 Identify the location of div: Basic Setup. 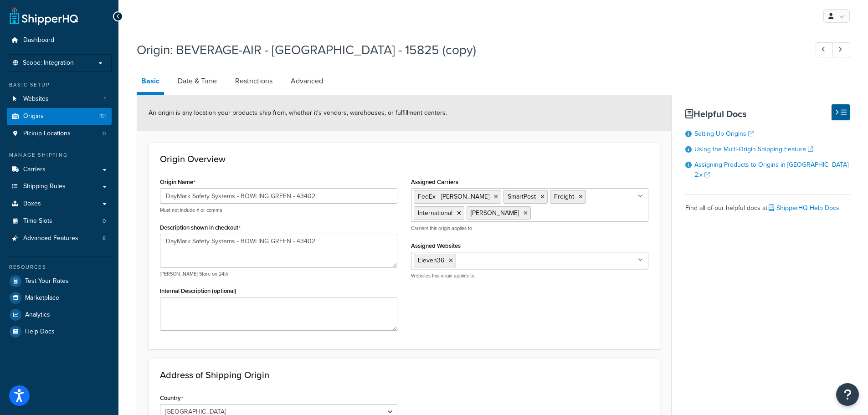
(60, 85).